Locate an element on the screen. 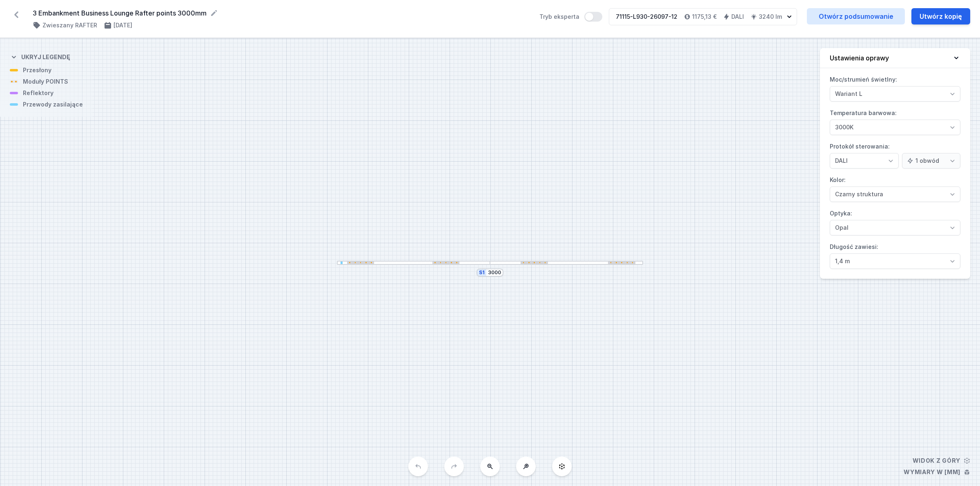  h4: 3240 lm is located at coordinates (770, 17).